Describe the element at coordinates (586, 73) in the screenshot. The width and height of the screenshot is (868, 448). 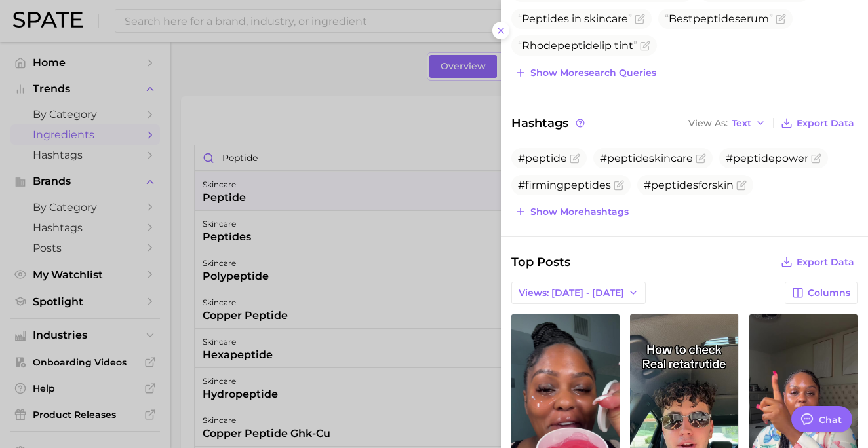
I see `button: Show moresearch queries` at that location.